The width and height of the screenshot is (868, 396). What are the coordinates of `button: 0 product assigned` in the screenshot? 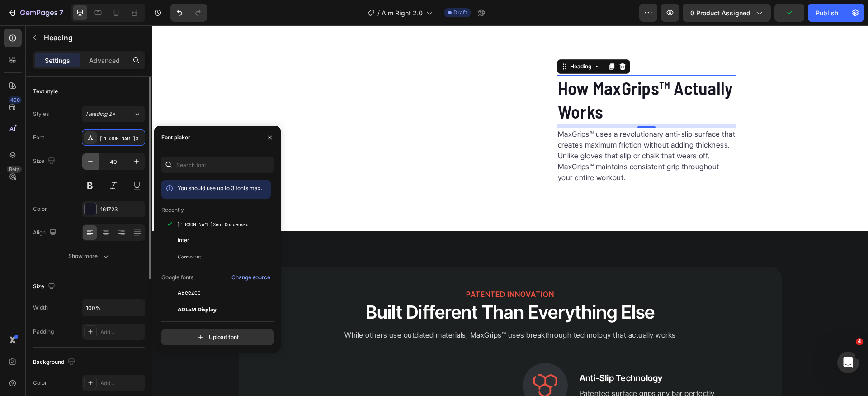 It's located at (726, 13).